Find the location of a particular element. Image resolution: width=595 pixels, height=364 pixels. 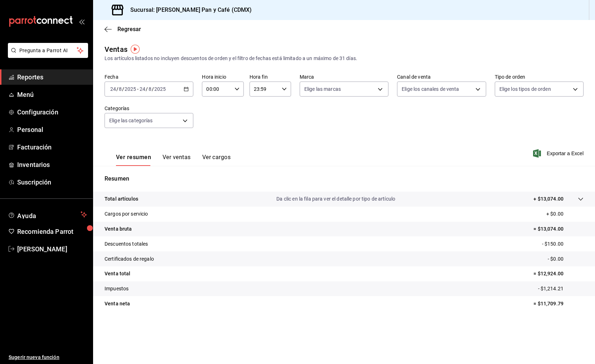

span: Facturación is located at coordinates (52, 147).